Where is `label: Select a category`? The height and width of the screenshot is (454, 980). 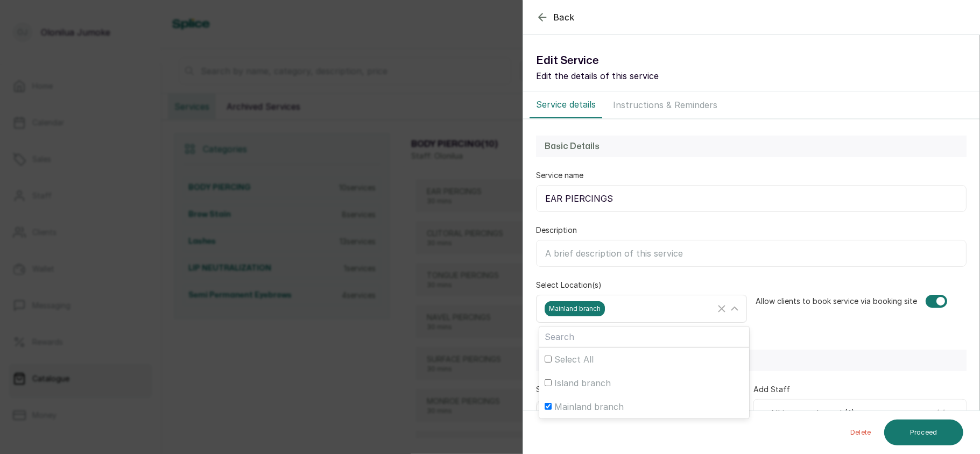 label: Select a category is located at coordinates (568, 389).